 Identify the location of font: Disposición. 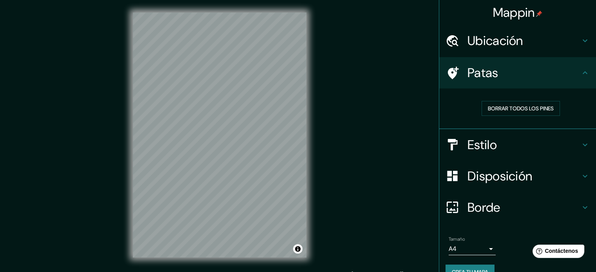
(499, 176).